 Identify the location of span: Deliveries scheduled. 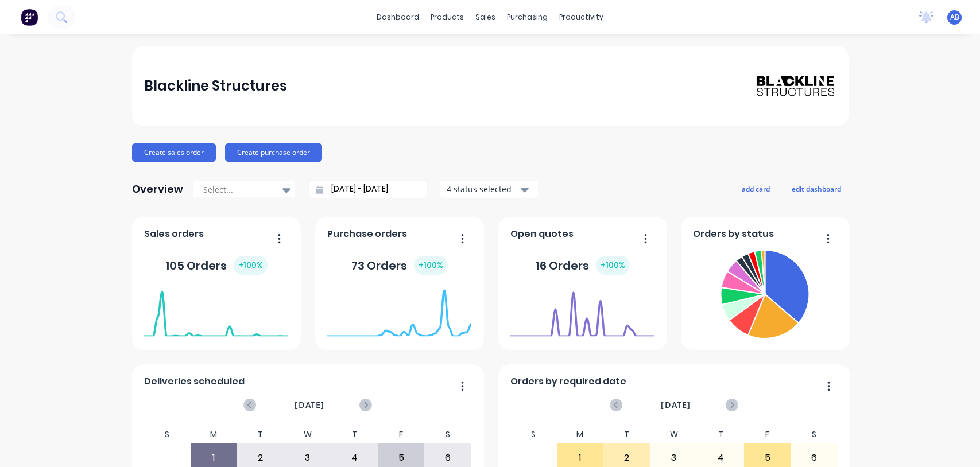
(194, 381).